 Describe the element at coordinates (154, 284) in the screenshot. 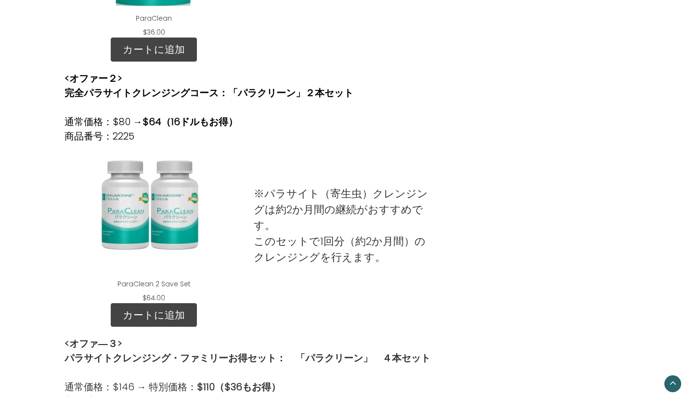

I see `a: ParaClean 2 Save Set` at that location.